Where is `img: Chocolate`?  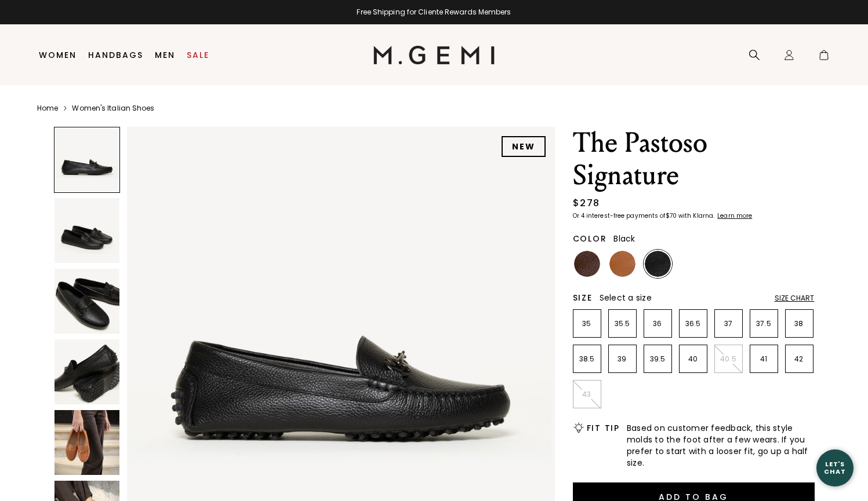 img: Chocolate is located at coordinates (587, 264).